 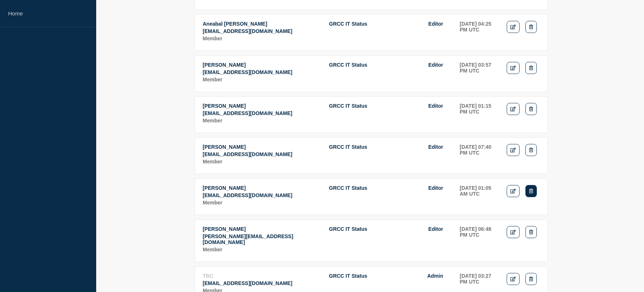 What do you see at coordinates (262, 65) in the screenshot?
I see `p: Name: Shane O'Connor` at bounding box center [262, 65].